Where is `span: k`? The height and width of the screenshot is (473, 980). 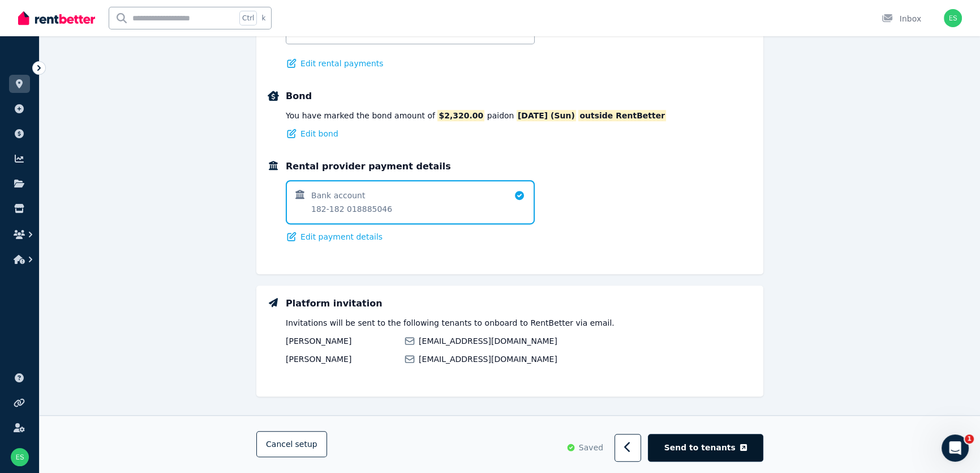
span: k is located at coordinates (263, 18).